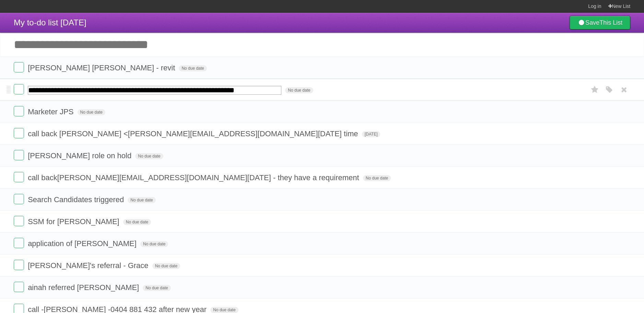 Image resolution: width=644 pixels, height=313 pixels. I want to click on span: Search Candidates triggered, so click(77, 199).